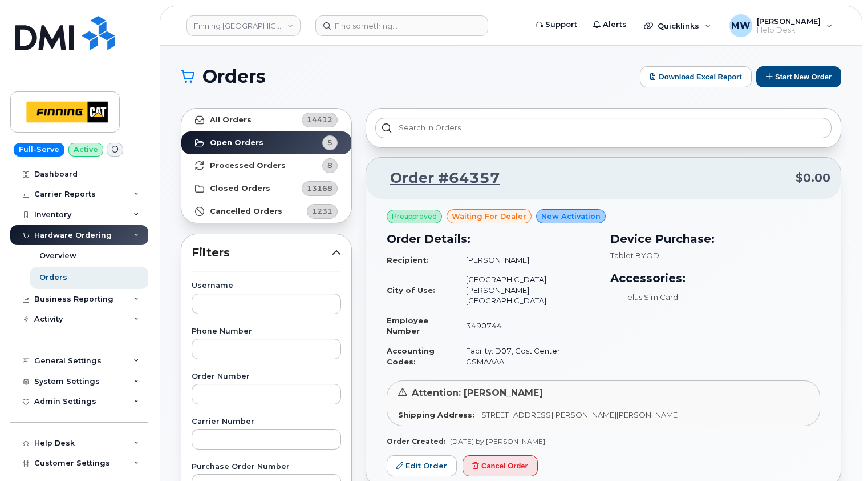 Image resolution: width=868 pixels, height=481 pixels. Describe the element at coordinates (266, 120) in the screenshot. I see `a: All Orders14412` at that location.